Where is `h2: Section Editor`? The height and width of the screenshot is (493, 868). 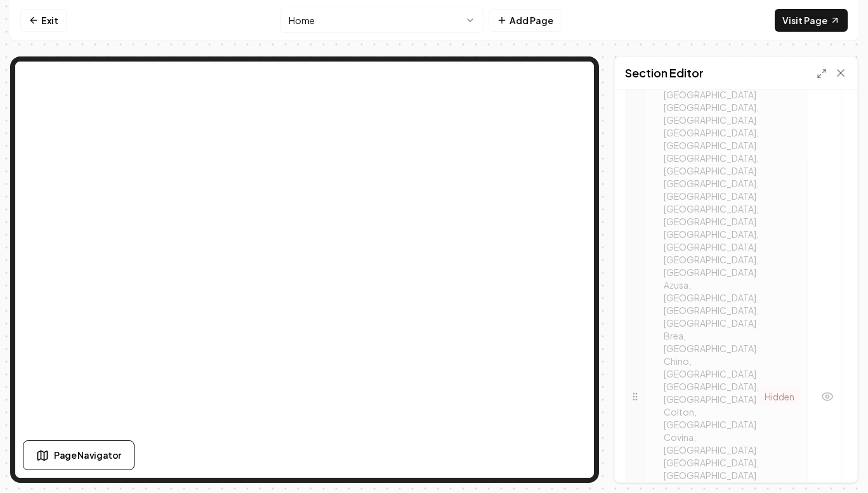 h2: Section Editor is located at coordinates (664, 73).